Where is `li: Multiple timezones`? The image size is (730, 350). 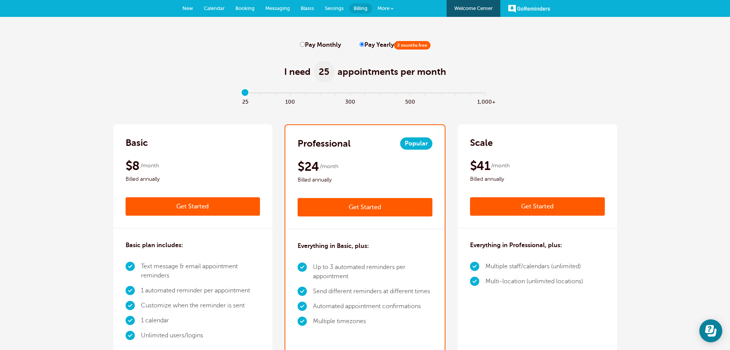 li: Multiple timezones is located at coordinates (373, 322).